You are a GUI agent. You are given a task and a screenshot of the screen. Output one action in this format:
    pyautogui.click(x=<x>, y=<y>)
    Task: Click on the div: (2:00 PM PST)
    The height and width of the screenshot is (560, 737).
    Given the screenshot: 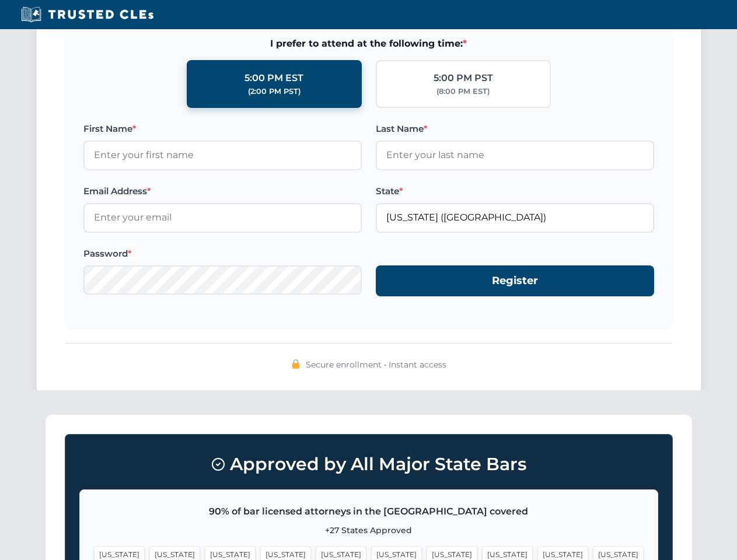 What is the action you would take?
    pyautogui.click(x=274, y=91)
    